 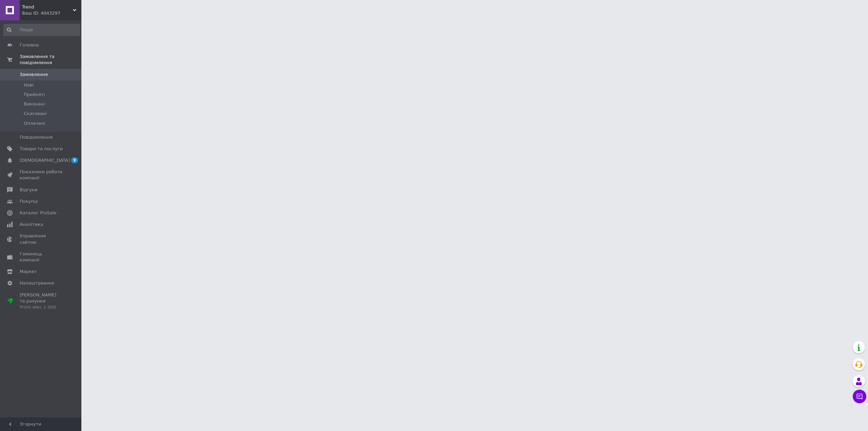 What do you see at coordinates (28, 85) in the screenshot?
I see `span: Нові` at bounding box center [28, 85].